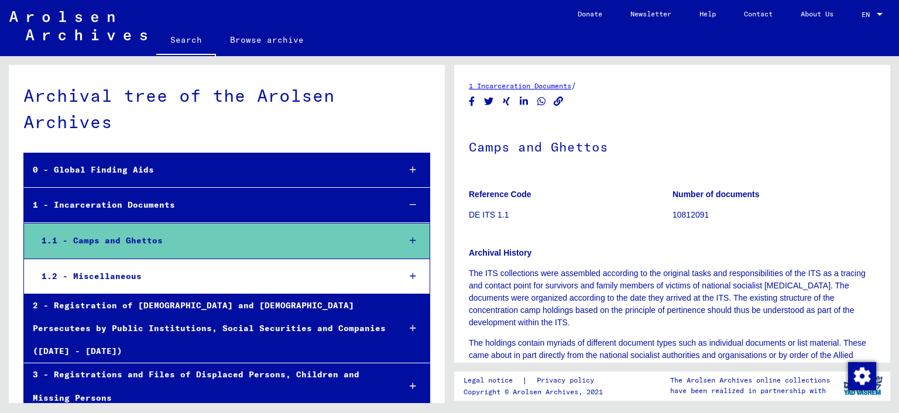 The width and height of the screenshot is (899, 413). Describe the element at coordinates (773, 215) in the screenshot. I see `p: 10812091` at that location.